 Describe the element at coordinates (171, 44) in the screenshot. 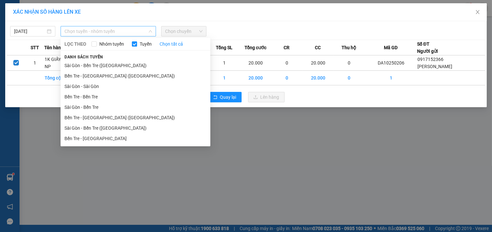

I see `a: Chọn tất cả` at that location.